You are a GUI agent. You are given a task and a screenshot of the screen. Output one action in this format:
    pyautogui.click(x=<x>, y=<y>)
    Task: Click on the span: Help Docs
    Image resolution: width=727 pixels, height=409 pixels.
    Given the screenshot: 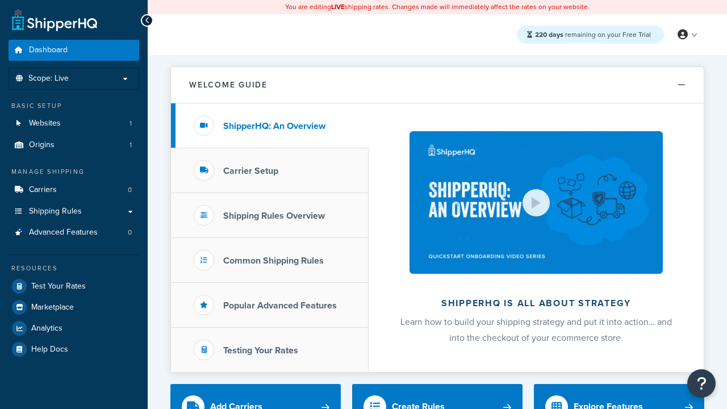 What is the action you would take?
    pyautogui.click(x=49, y=349)
    